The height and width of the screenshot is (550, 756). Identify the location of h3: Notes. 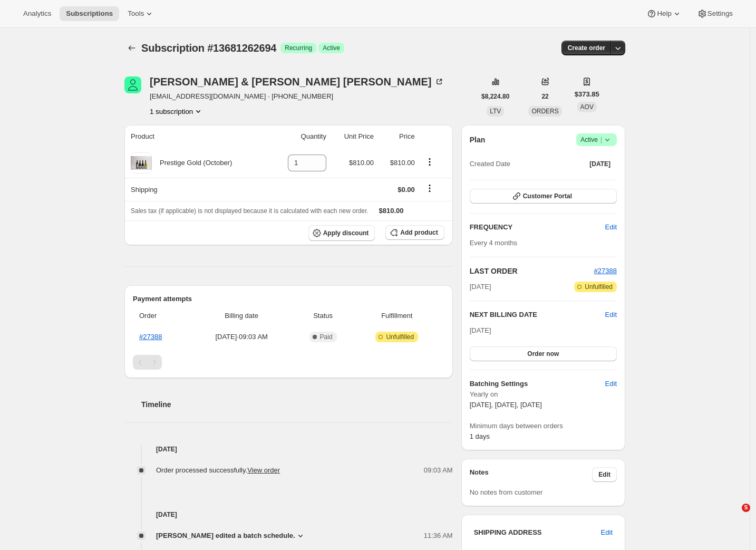
(531, 475).